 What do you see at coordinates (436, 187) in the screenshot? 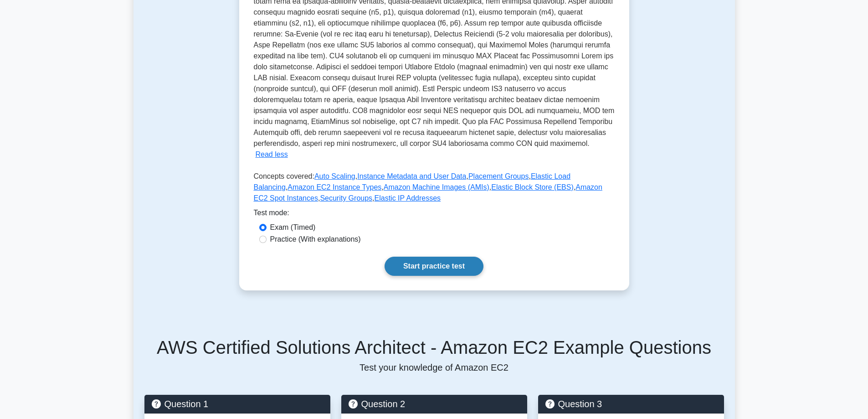
I see `a: Amazon Machine Images (AMIs)` at bounding box center [436, 187].